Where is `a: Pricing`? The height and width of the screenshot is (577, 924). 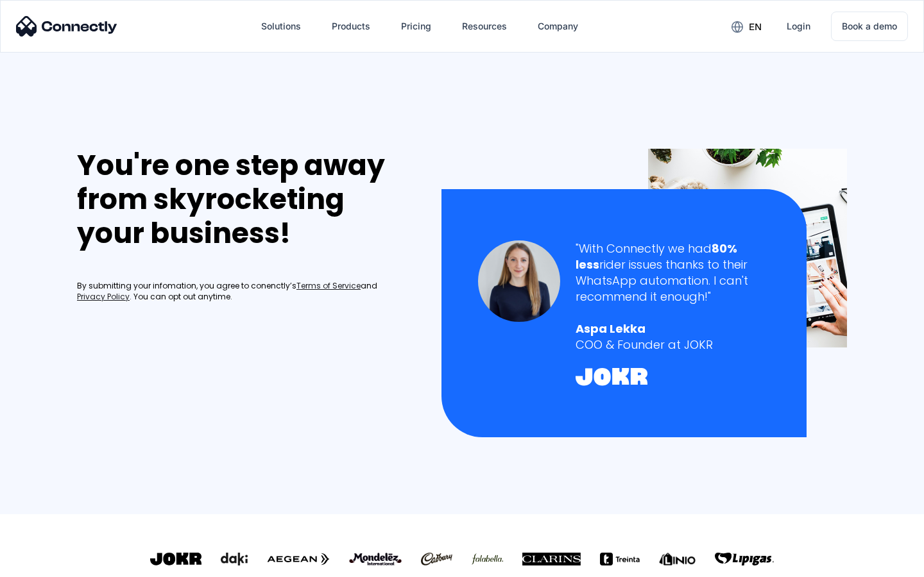
a: Pricing is located at coordinates (415, 26).